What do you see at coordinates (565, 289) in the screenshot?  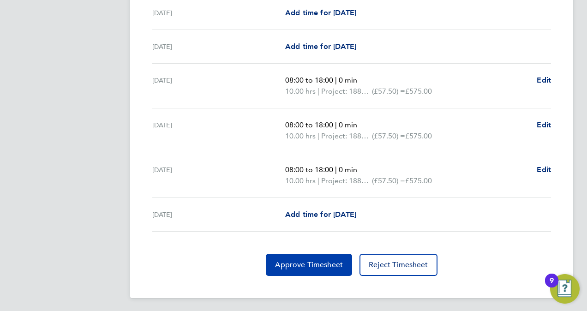 I see `button: Open Resource Center, 9 new notifications` at bounding box center [565, 289].